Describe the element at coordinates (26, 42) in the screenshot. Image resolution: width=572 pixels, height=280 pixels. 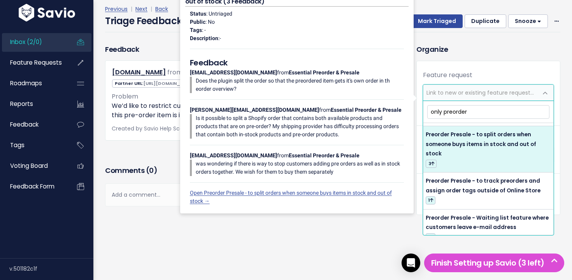
I see `span: Inbox (2/0)` at that location.